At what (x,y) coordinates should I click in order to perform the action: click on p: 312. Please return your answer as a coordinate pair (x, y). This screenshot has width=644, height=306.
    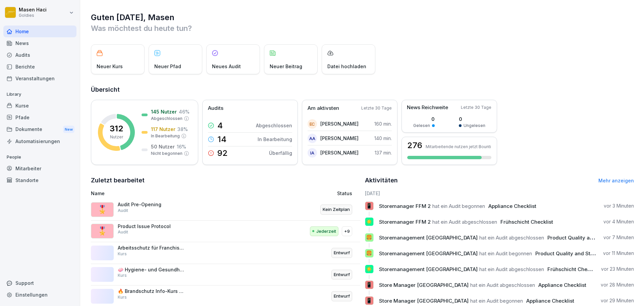
    Looking at the image, I should click on (117, 128).